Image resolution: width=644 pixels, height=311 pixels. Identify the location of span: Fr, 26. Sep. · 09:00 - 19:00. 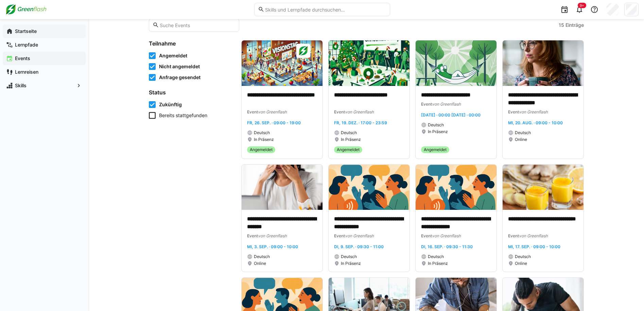
(274, 123).